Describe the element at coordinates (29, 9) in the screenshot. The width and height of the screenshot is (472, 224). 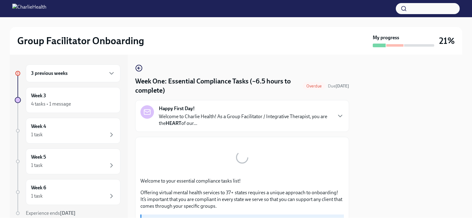
I see `img: CharlieHealth` at that location.